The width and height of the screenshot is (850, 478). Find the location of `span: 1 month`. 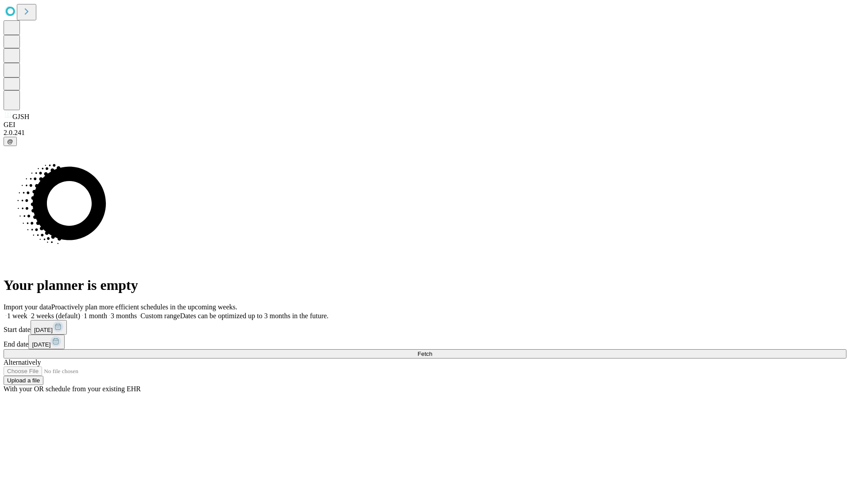

span: 1 month is located at coordinates (95, 316).